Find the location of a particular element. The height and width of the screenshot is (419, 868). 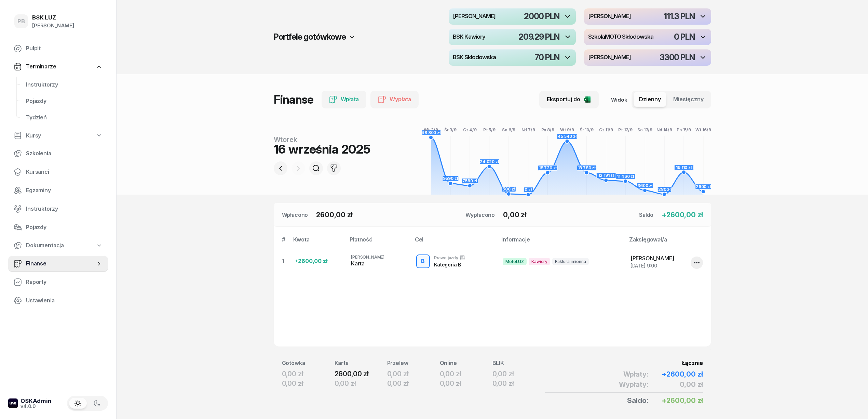

div: 1 is located at coordinates (286, 261).